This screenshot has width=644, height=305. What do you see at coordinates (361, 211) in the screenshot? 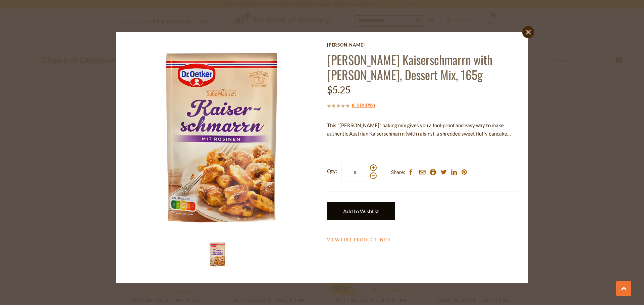
I see `a: Add to Wishlist` at bounding box center [361, 211].